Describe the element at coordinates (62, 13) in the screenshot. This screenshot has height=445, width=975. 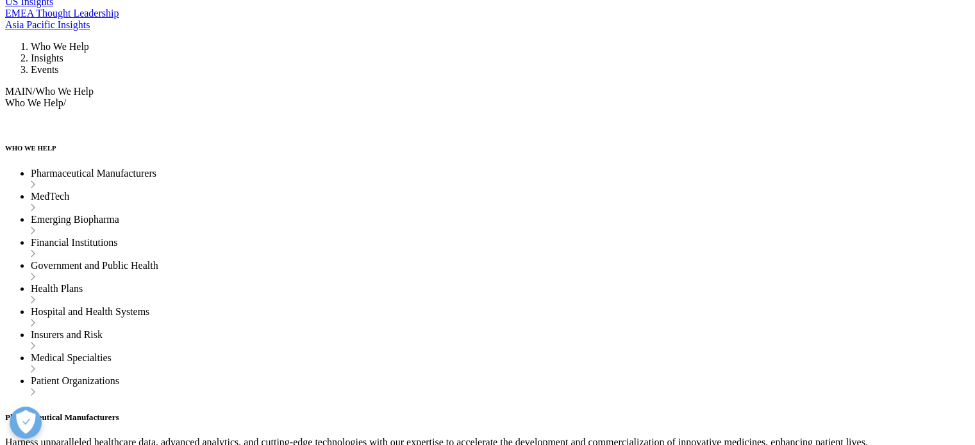
I see `span: EMEA Thought Leadership` at that location.